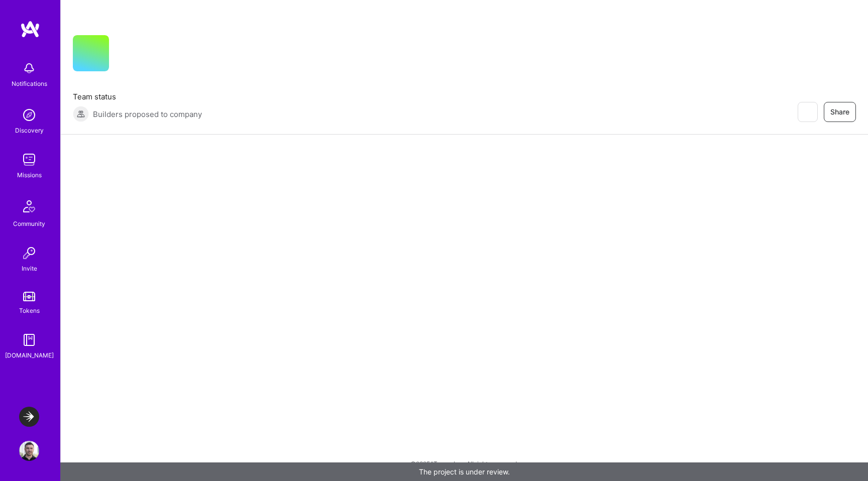 Image resolution: width=868 pixels, height=481 pixels. Describe the element at coordinates (147, 114) in the screenshot. I see `span: Builders proposed to company` at that location.